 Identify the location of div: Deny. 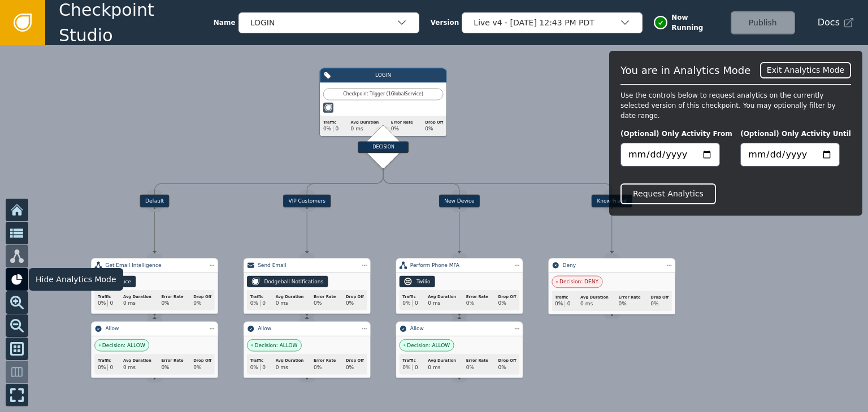
(612, 265).